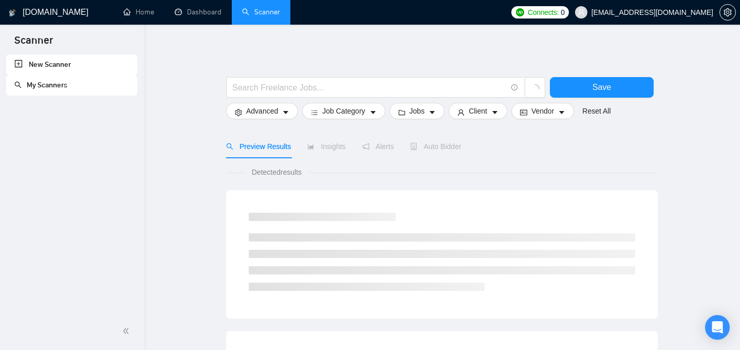 Image resolution: width=740 pixels, height=350 pixels. What do you see at coordinates (71, 65) in the screenshot?
I see `a: New Scanner` at bounding box center [71, 65].